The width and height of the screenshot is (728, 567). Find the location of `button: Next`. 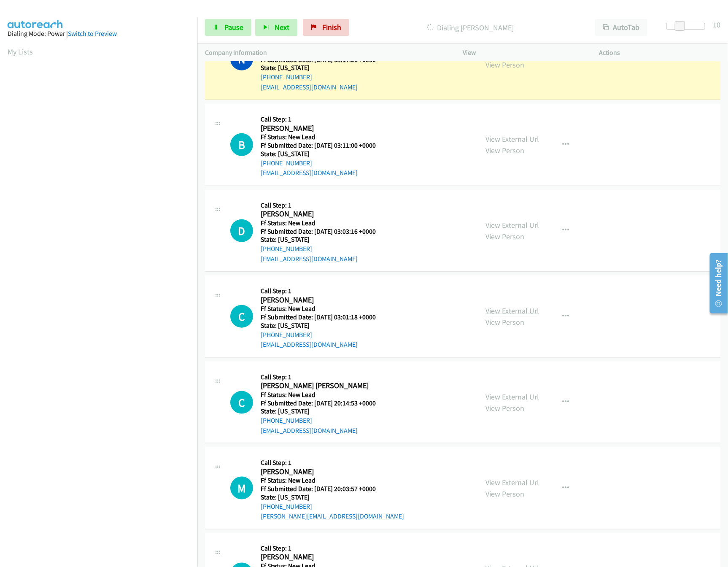

button: Next is located at coordinates (276, 27).